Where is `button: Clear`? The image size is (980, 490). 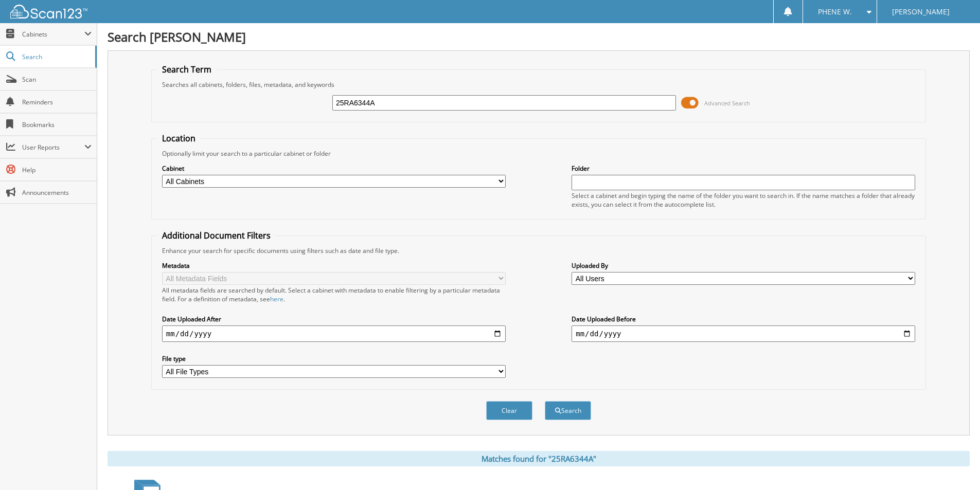
button: Clear is located at coordinates (509, 411).